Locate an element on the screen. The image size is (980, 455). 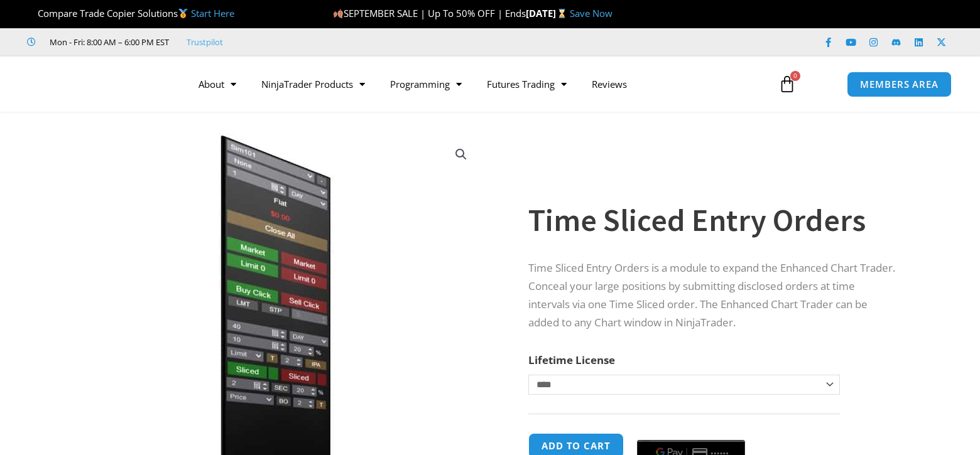
span: Compare Trade Copier Solutions is located at coordinates (130, 13).